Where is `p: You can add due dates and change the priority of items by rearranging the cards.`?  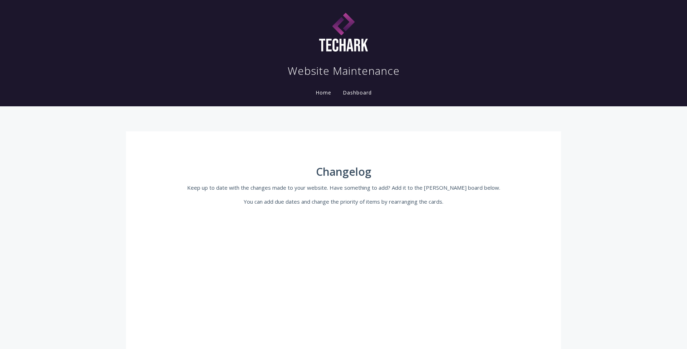 p: You can add due dates and change the priority of items by rearranging the cards. is located at coordinates (343, 201).